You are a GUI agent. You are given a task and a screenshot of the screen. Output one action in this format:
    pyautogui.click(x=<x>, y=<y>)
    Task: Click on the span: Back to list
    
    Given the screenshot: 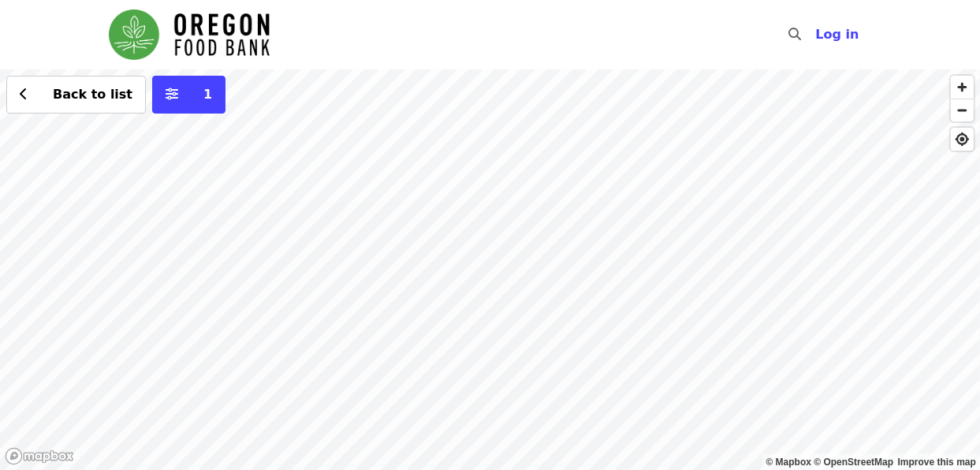 What is the action you would take?
    pyautogui.click(x=92, y=94)
    